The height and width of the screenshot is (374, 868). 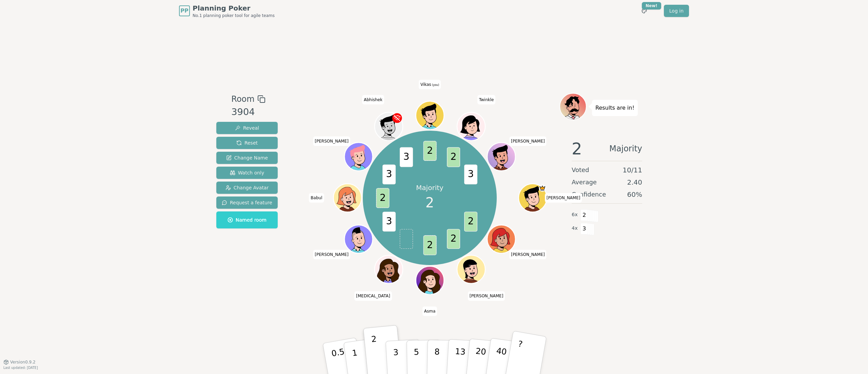 I want to click on button: Reset, so click(x=247, y=143).